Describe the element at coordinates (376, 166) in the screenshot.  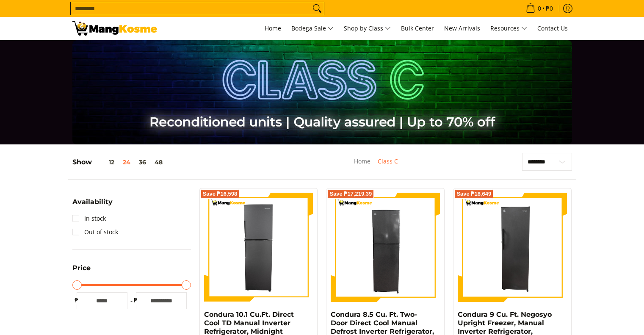
I see `nav: Breadcrumbs` at that location.